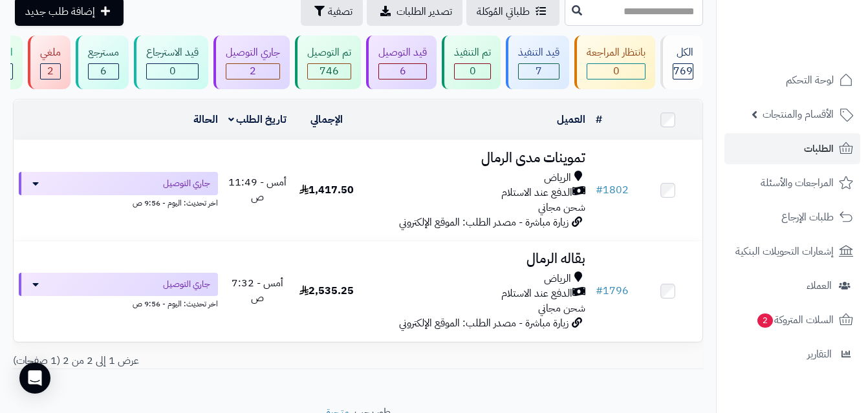 The width and height of the screenshot is (868, 413). I want to click on span: تصدير الطلبات, so click(425, 11).